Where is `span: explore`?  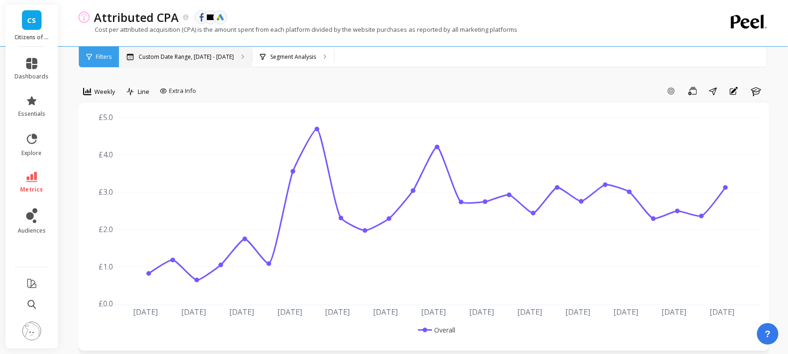 span: explore is located at coordinates (32, 153).